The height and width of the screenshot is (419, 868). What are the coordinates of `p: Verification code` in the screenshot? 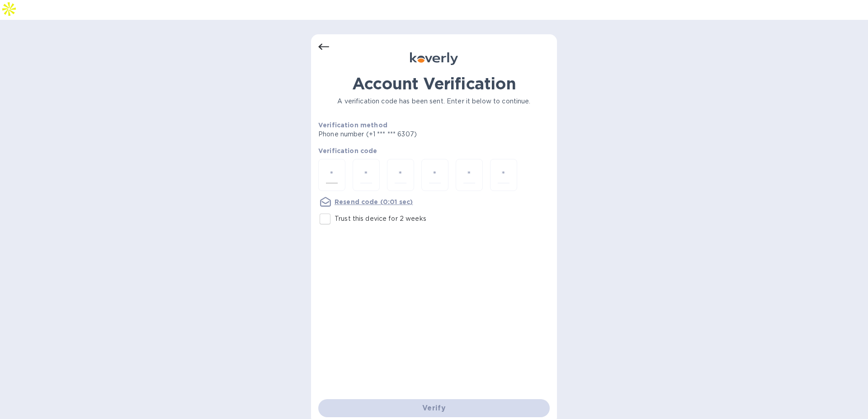 It's located at (434, 151).